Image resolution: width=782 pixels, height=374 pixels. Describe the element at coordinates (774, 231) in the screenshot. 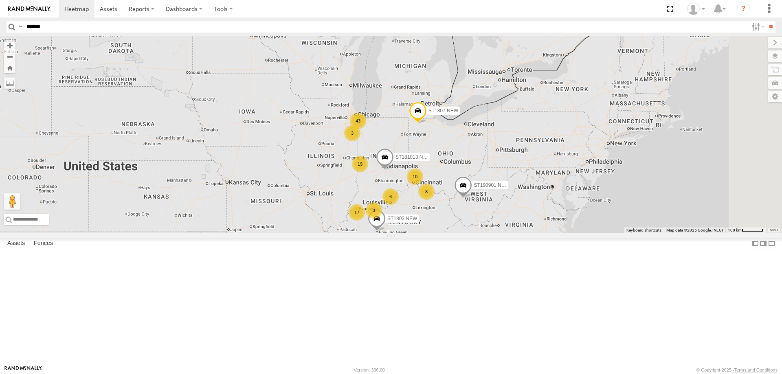

I see `a: Terms` at that location.